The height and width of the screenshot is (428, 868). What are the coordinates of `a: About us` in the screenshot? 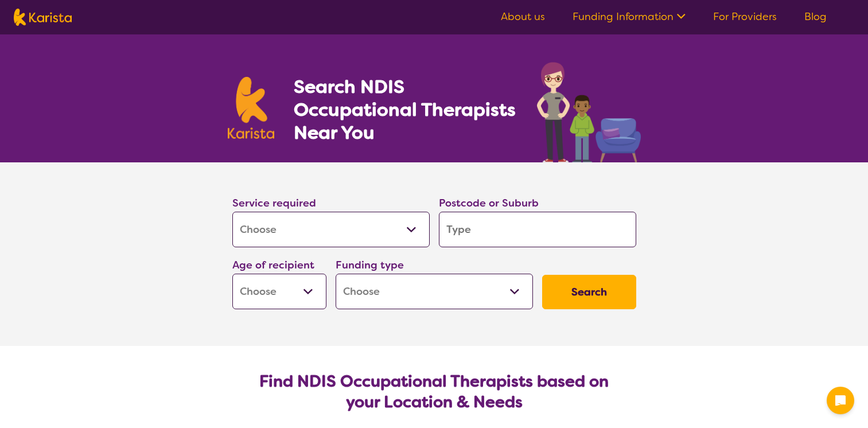 It's located at (523, 16).